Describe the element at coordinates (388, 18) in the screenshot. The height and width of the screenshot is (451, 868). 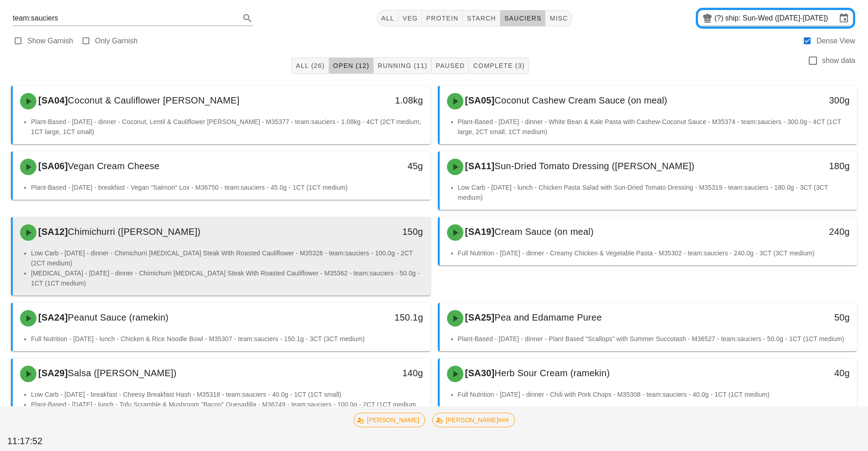
I see `button: All` at that location.